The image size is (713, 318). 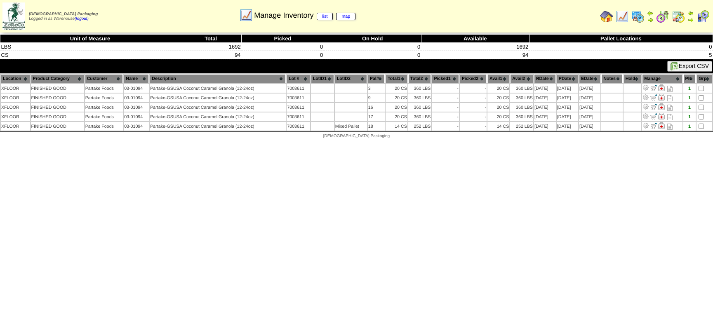 What do you see at coordinates (679, 17) in the screenshot?
I see `img: calendarinout.gif` at bounding box center [679, 17].